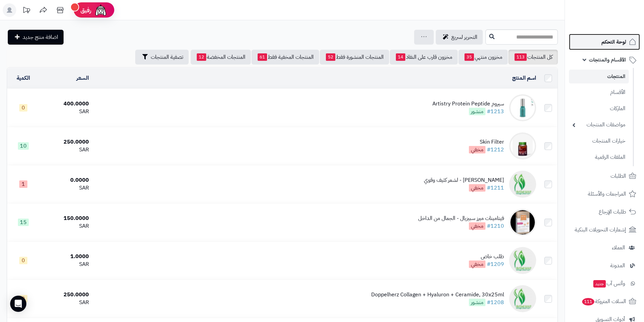 Image resolution: width=644 pixels, height=322 pixels. I want to click on a: #1213, so click(495, 112).